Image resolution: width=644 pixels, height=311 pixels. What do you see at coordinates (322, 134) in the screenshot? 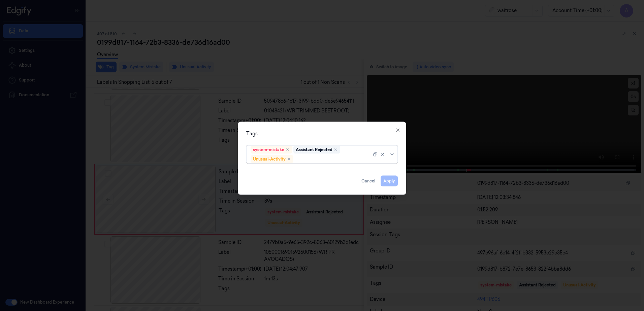
I see `div: Tags` at bounding box center [322, 134].